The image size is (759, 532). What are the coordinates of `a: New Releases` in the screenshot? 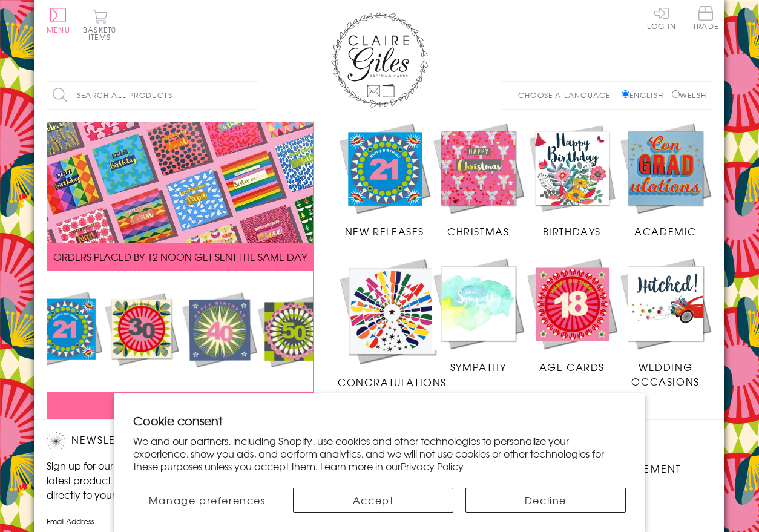 It's located at (384, 180).